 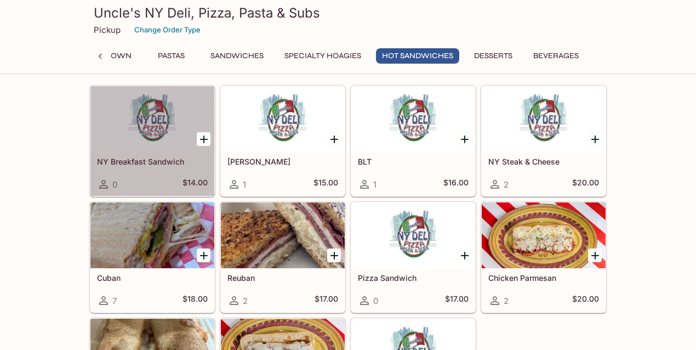 What do you see at coordinates (544, 141) in the screenshot?
I see `a: NY Steak & Cheese2$20.00` at bounding box center [544, 141].